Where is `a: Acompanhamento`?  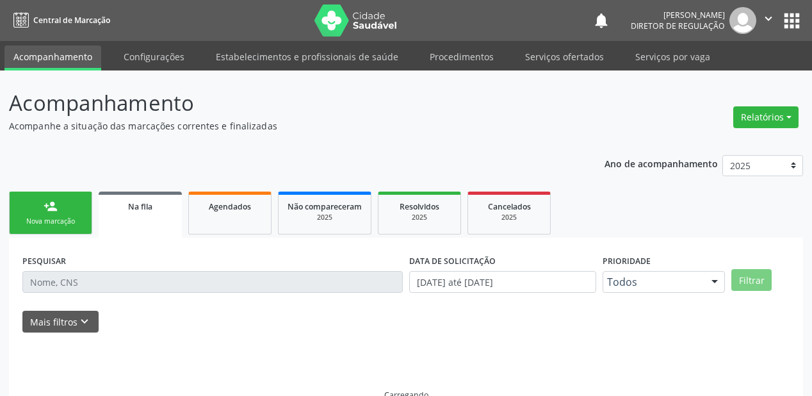 a: Acompanhamento is located at coordinates (52, 58).